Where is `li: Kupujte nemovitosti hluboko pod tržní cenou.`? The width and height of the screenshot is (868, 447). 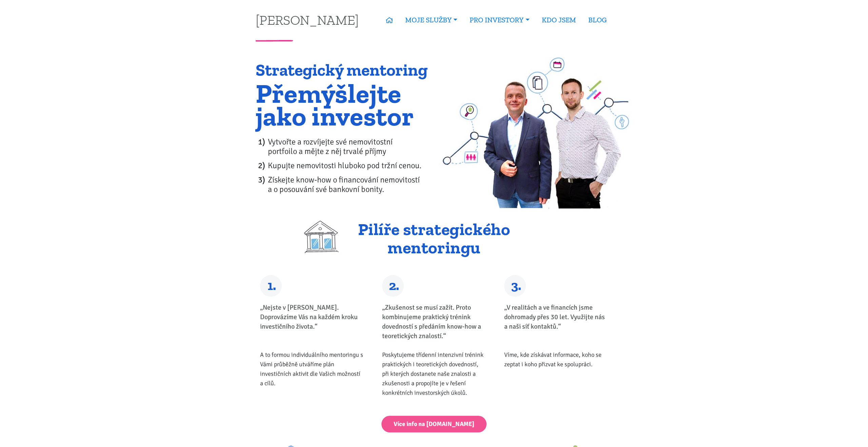 li: Kupujte nemovitosti hluboko pod tržní cenou. is located at coordinates (348, 165).